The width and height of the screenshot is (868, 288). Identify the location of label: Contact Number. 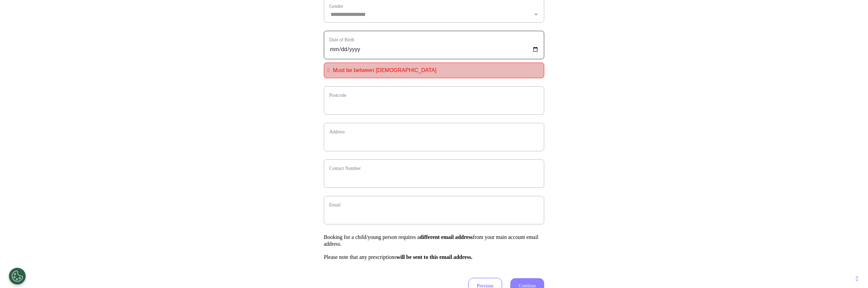
(434, 169).